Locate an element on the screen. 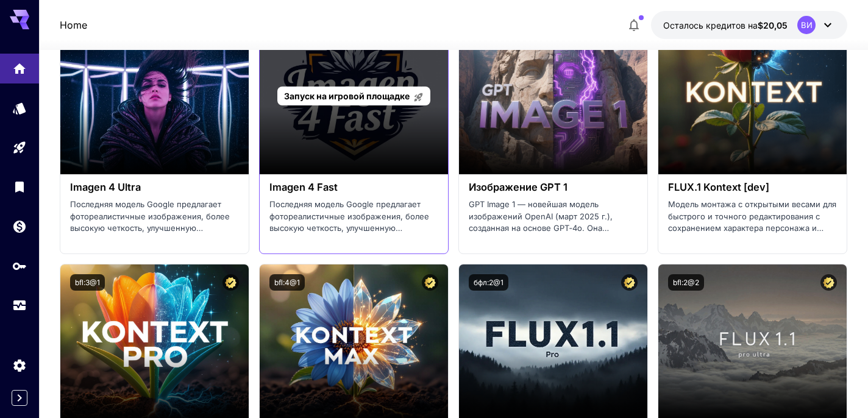  a: Запуск на игровой площадке is located at coordinates (354, 96).